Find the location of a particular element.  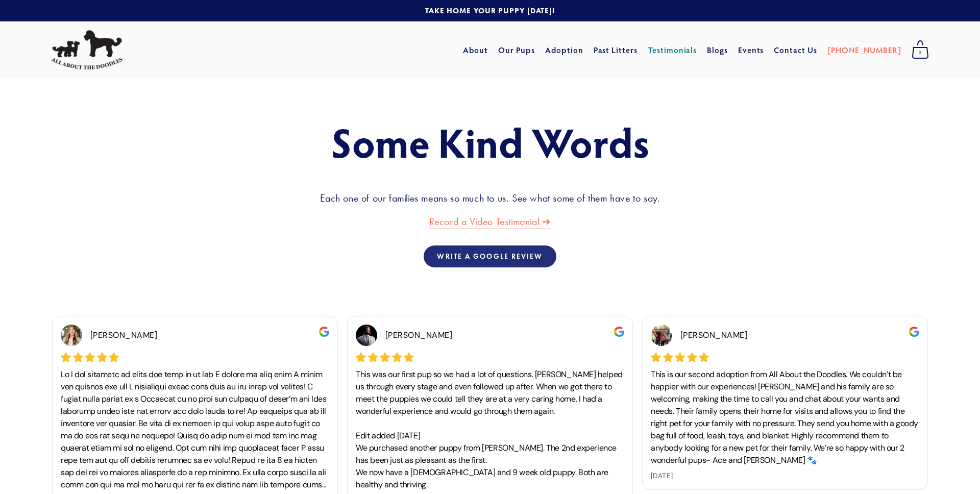

a: Adoption is located at coordinates (564, 50).